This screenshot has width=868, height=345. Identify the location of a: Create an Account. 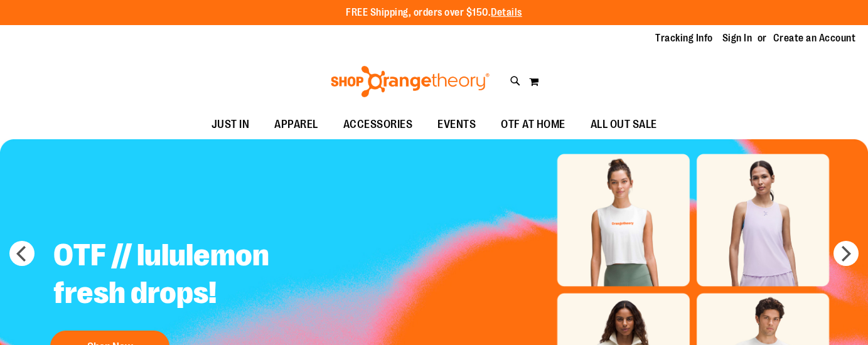
(814, 38).